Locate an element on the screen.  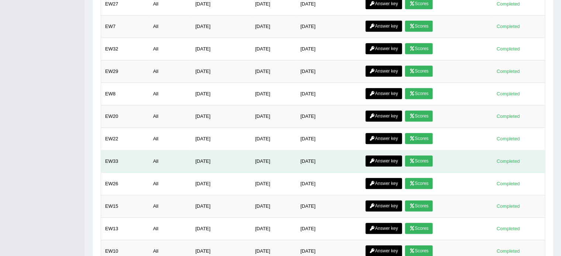
td: EW33 is located at coordinates (125, 161).